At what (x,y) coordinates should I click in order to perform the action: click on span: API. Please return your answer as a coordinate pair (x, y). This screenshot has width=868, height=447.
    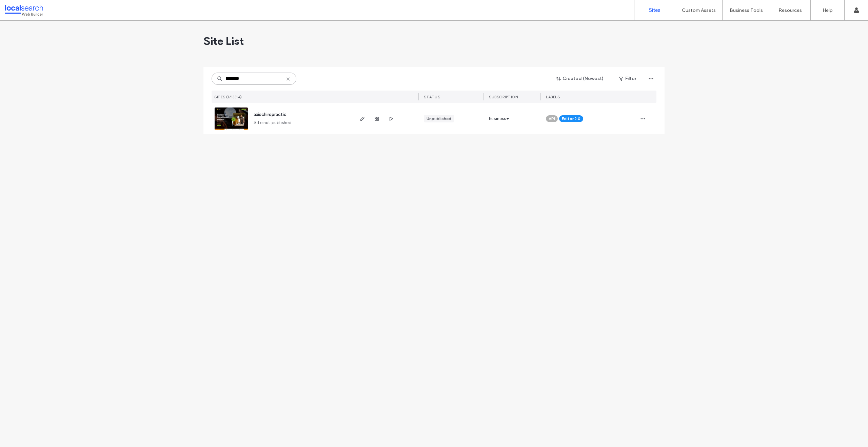
    Looking at the image, I should click on (552, 118).